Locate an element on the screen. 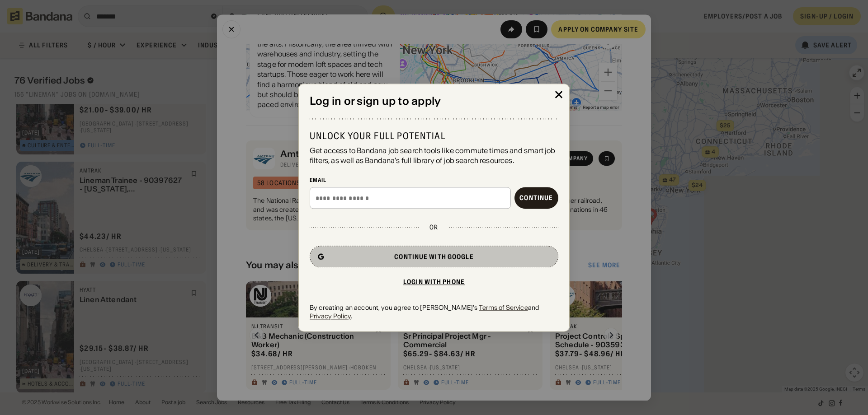  div: Continue with Google is located at coordinates (433, 257).